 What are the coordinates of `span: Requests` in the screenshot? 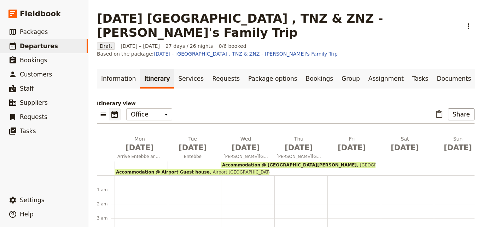 It's located at (34, 117).